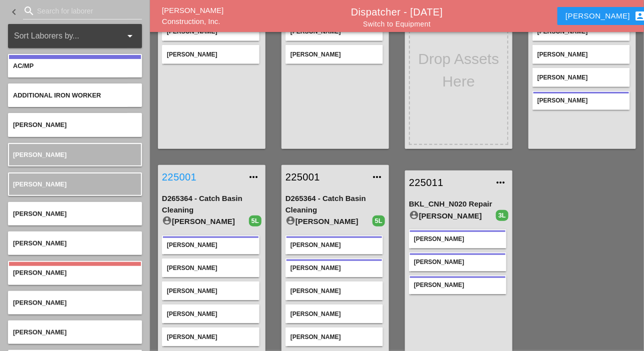 The width and height of the screenshot is (644, 351). Describe the element at coordinates (82, 11) in the screenshot. I see `input: Search for laborer` at that location.